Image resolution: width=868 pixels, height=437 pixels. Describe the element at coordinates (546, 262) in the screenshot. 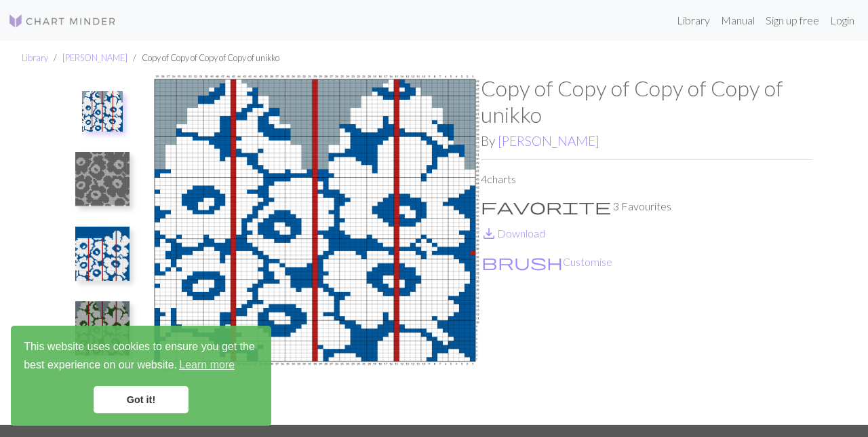

I see `button: CustomiseCustomise` at that location.